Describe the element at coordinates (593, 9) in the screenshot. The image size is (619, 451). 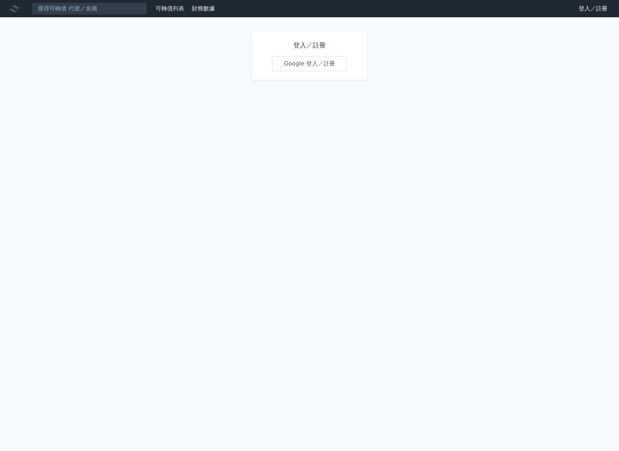
I see `a: 登入／註冊` at that location.